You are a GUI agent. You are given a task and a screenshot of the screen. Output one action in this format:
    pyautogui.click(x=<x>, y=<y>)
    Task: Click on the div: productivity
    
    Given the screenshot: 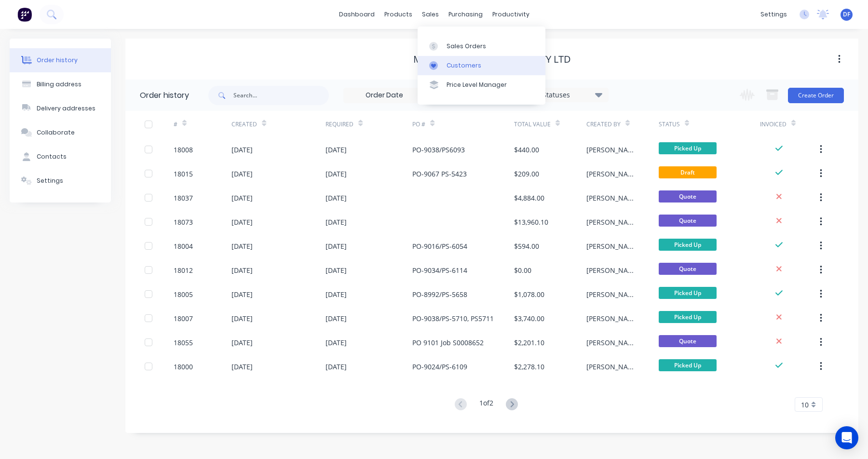 What is the action you would take?
    pyautogui.click(x=511, y=14)
    